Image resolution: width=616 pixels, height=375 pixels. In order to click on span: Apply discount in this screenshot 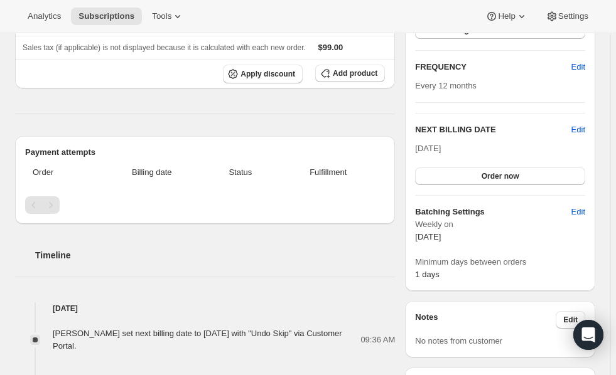, I will do `click(267, 74)`.